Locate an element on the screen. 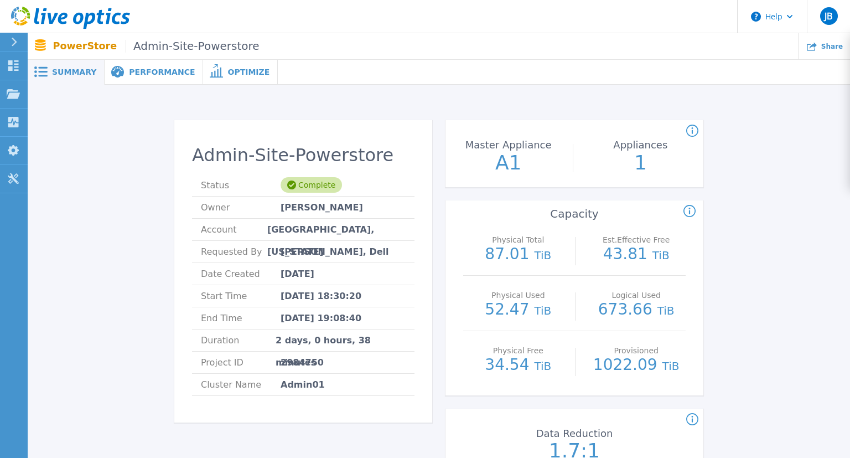  span: Admin-Site-Powerstore is located at coordinates (192, 46).